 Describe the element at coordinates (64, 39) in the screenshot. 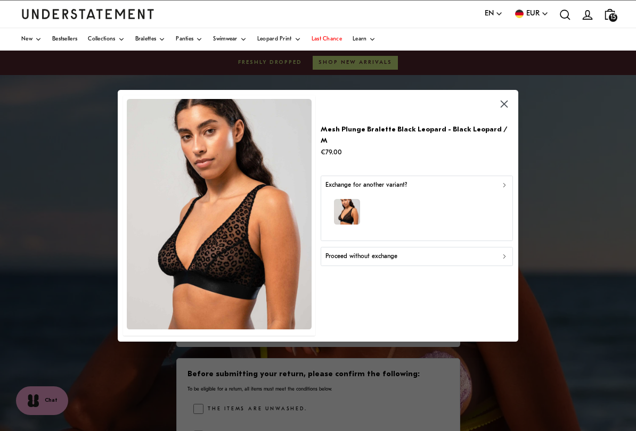

I see `a: Bestsellers` at that location.